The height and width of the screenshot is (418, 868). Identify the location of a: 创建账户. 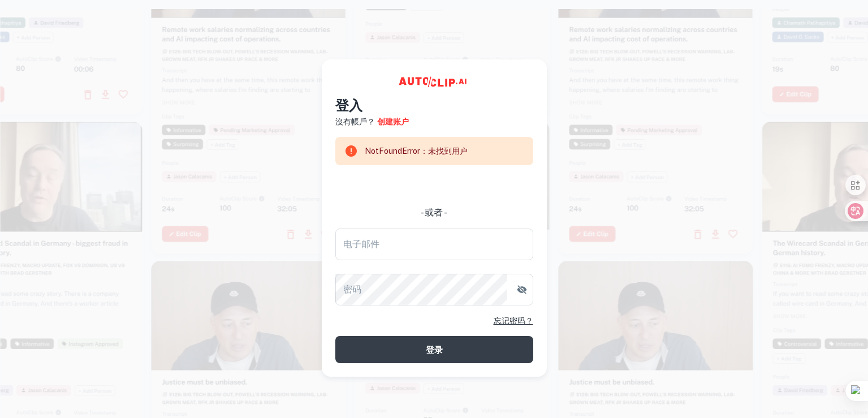
(393, 122).